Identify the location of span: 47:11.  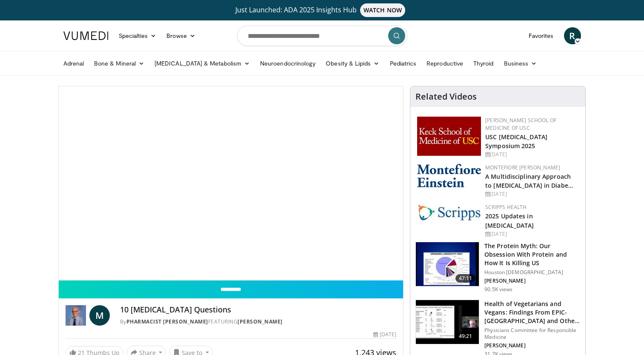
(466, 278).